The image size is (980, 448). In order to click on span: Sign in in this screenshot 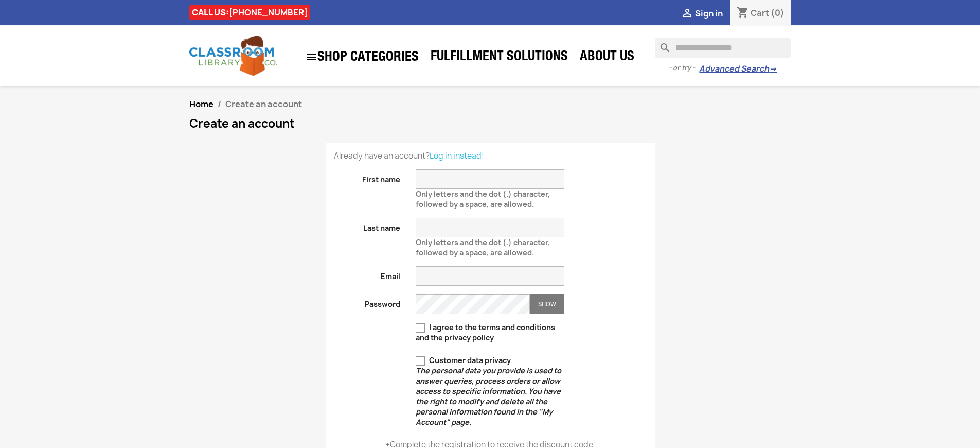, I will do `click(708, 14)`.